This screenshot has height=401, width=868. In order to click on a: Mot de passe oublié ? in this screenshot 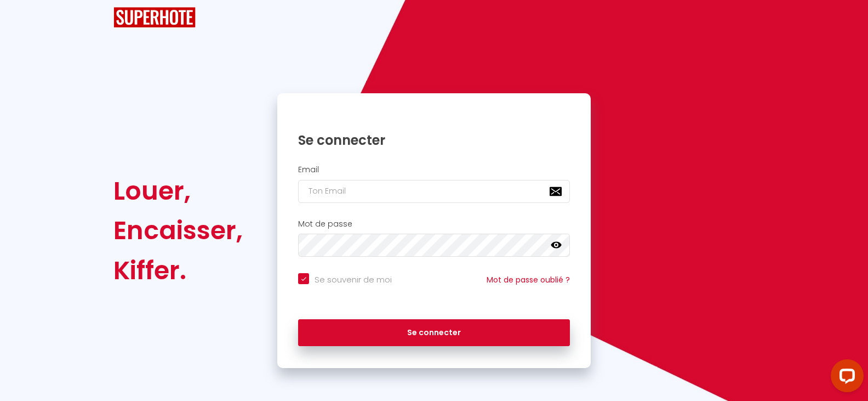, I will do `click(528, 279)`.